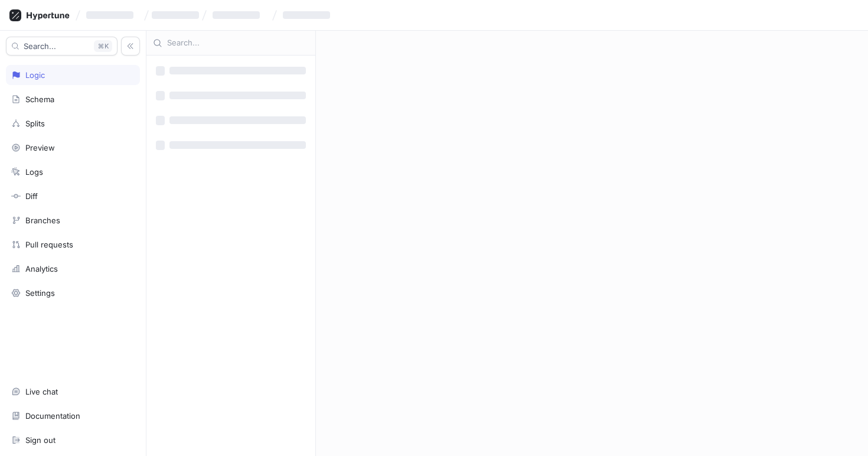  Describe the element at coordinates (35, 75) in the screenshot. I see `div: Logic` at that location.